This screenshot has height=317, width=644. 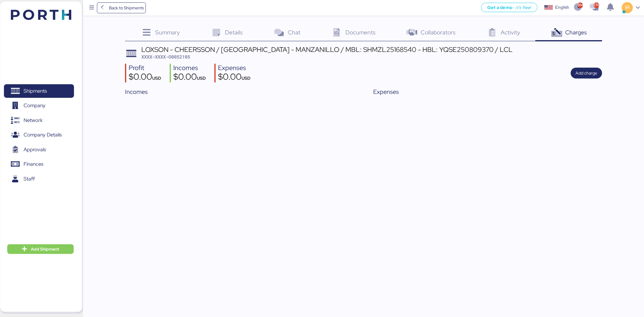 I want to click on span: Shipments, so click(x=35, y=91).